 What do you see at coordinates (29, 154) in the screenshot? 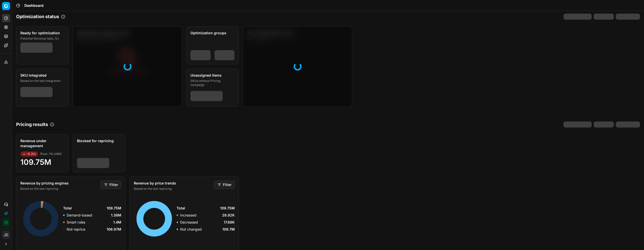
I see `span: -0.3%` at bounding box center [29, 154].